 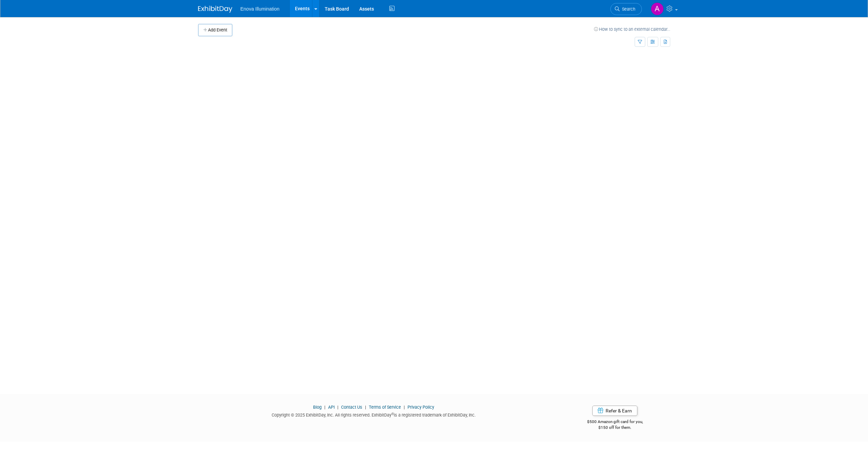 I want to click on button: Add Event, so click(x=216, y=30).